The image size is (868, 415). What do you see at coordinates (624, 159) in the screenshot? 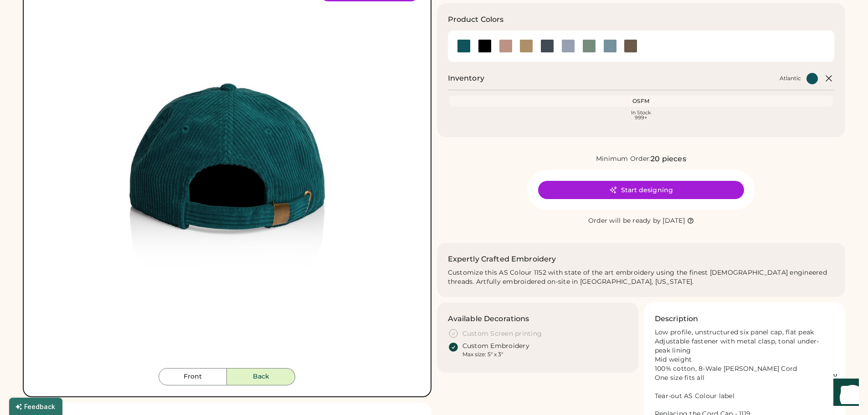
I see `div: Minimum Order:` at bounding box center [624, 159].